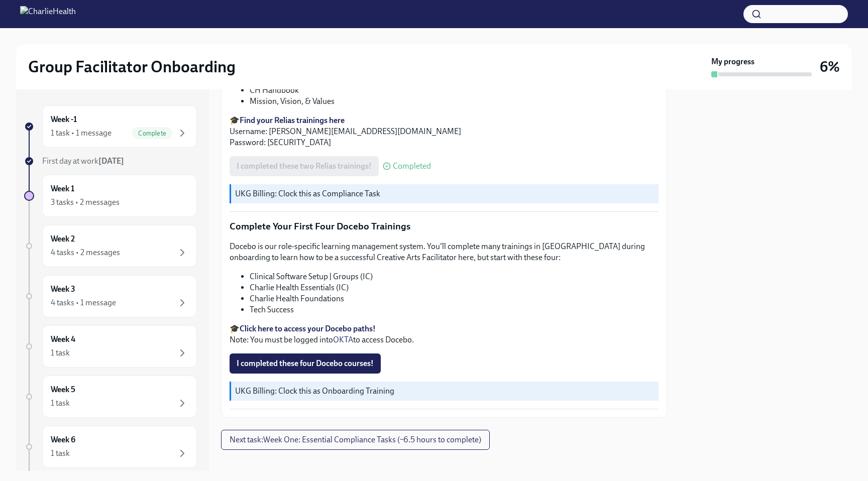 This screenshot has width=868, height=481. I want to click on h6: Week -1, so click(64, 120).